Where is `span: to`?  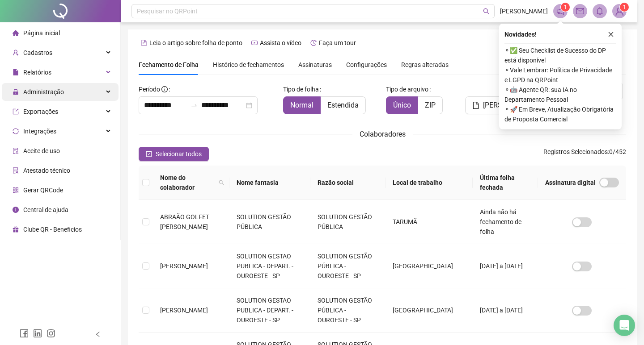 span: to is located at coordinates (194, 105).